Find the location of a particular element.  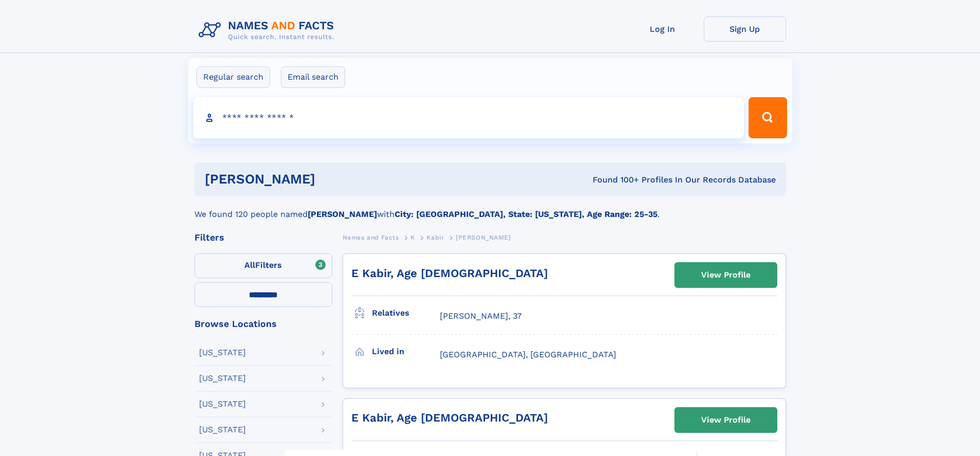

a: Names and Facts is located at coordinates (371, 237).